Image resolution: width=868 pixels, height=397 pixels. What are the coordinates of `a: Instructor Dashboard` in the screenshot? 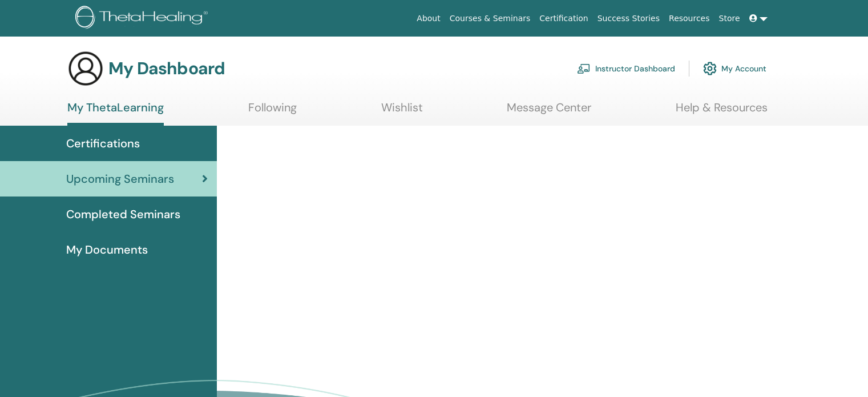 It's located at (626, 68).